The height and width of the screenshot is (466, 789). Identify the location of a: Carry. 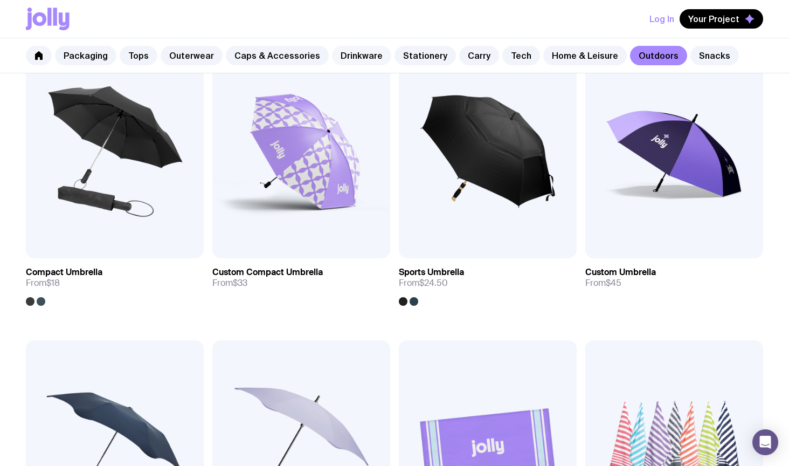
(479, 56).